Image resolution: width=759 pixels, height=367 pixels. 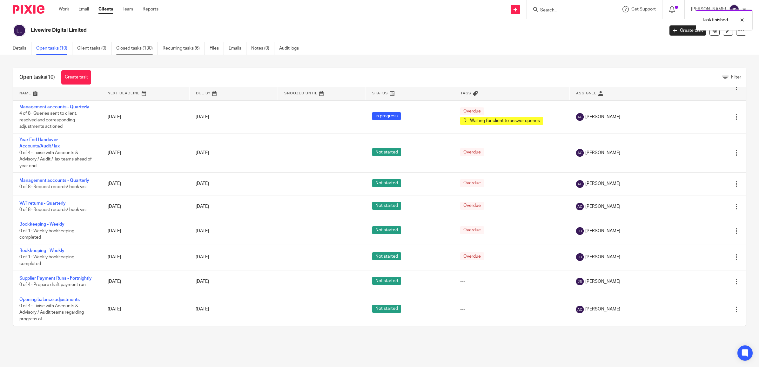 What do you see at coordinates (502, 121) in the screenshot?
I see `span: D - Waiting for client to answer queries` at bounding box center [502, 121].